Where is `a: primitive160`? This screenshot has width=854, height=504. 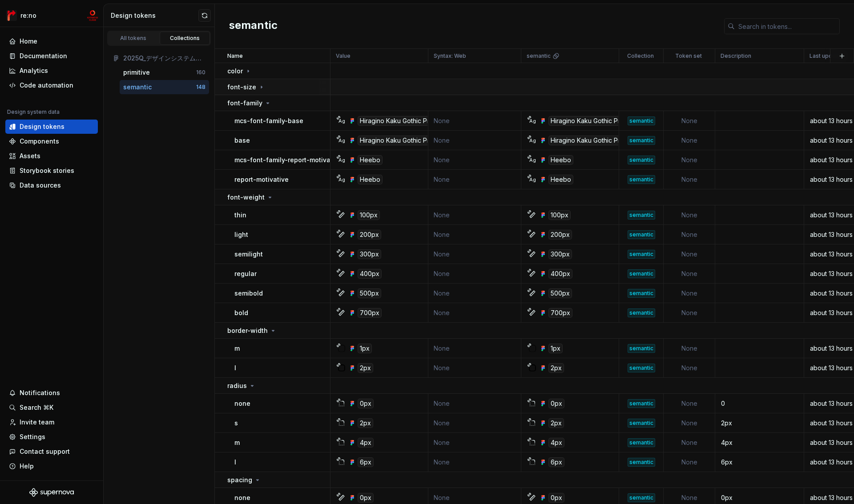
a: primitive160 is located at coordinates (164, 73).